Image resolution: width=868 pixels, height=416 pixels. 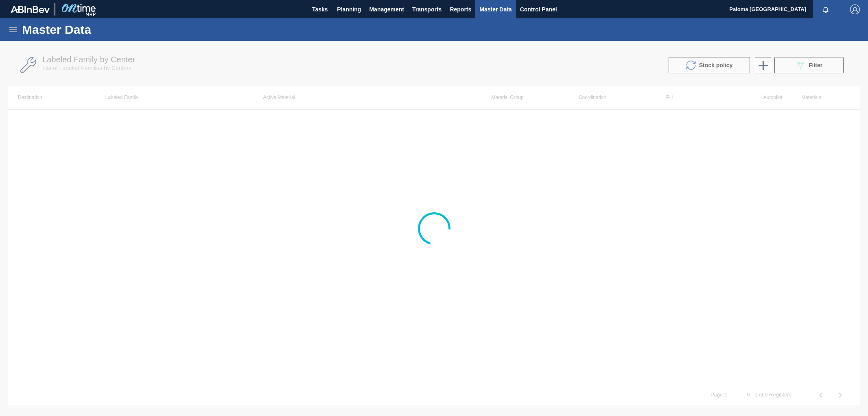 What do you see at coordinates (855, 9) in the screenshot?
I see `img: Logout` at bounding box center [855, 9].